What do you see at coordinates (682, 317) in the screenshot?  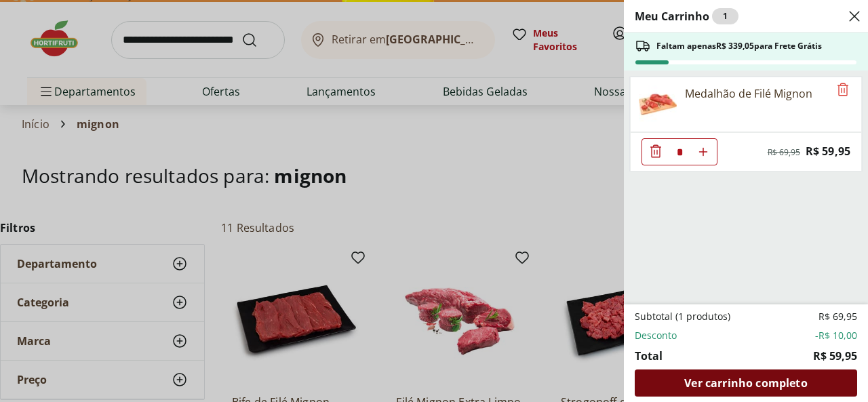 I see `span: Subtotal (1 produtos)` at bounding box center [682, 317].